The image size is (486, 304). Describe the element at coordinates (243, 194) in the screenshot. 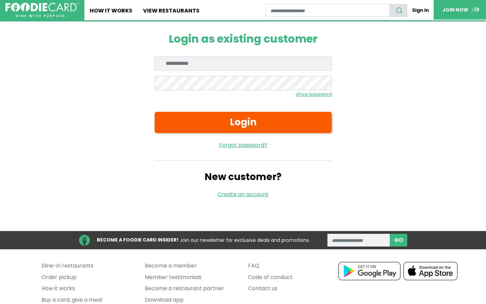

I see `a: Create an account` at that location.